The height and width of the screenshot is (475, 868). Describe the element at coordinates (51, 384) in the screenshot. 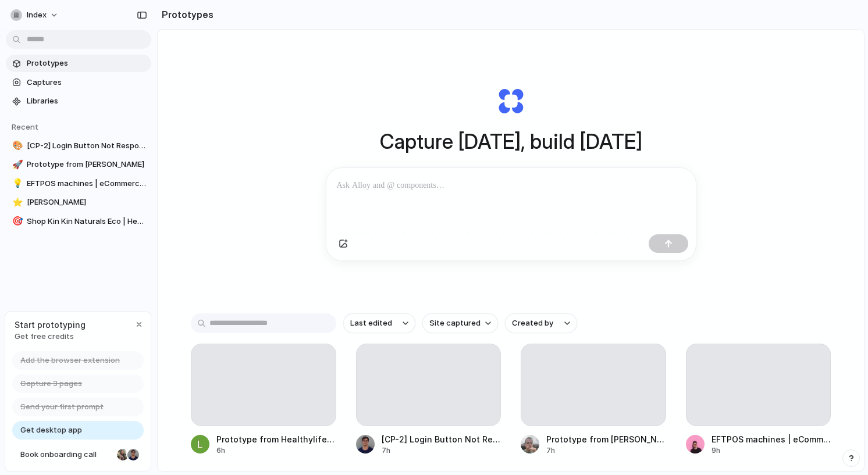

I see `span: Capture 3 pages` at that location.